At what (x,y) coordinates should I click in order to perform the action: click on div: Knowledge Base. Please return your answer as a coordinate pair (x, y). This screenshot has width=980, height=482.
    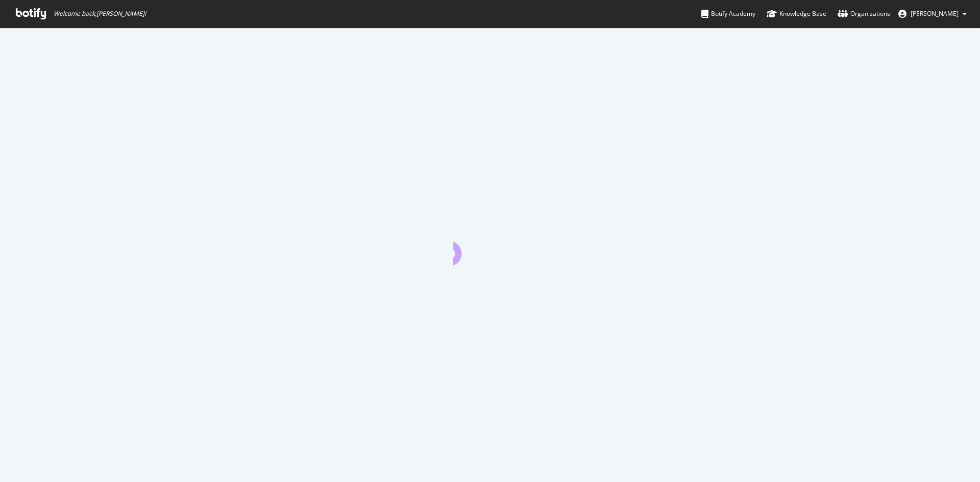
    Looking at the image, I should click on (796, 14).